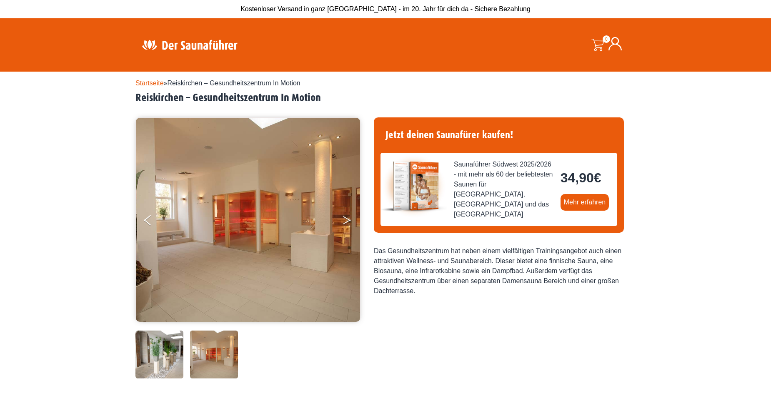  I want to click on h2: Reiskirchen – Gesundheitszentrum In Motion, so click(385, 98).